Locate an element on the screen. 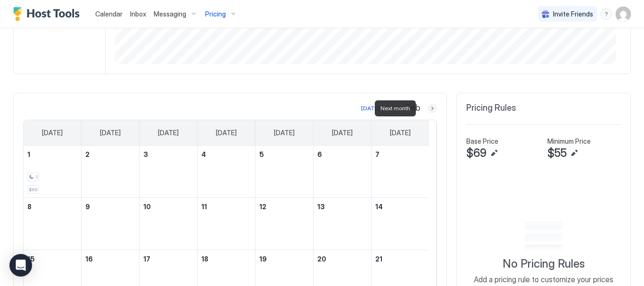 This screenshot has width=644, height=286. span: Minimum Price is located at coordinates (569, 142).